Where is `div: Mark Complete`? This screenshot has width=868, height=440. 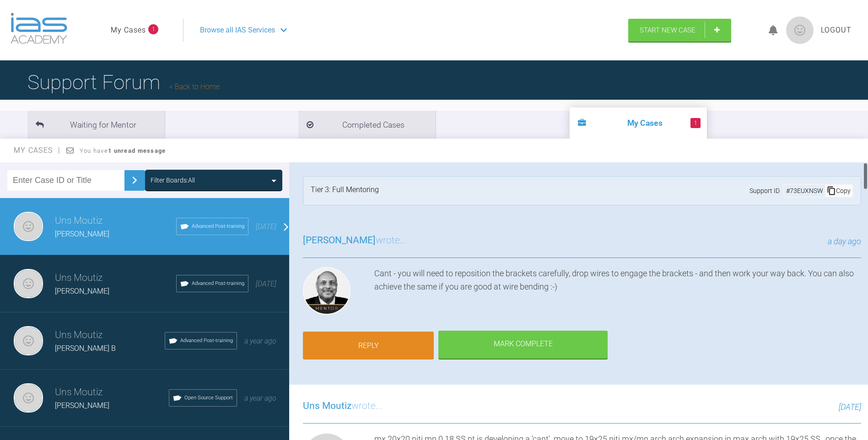 div: Mark Complete is located at coordinates (523, 345).